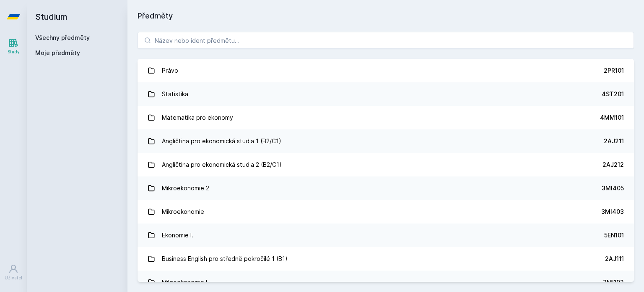  I want to click on div: 2AJ111, so click(615, 259).